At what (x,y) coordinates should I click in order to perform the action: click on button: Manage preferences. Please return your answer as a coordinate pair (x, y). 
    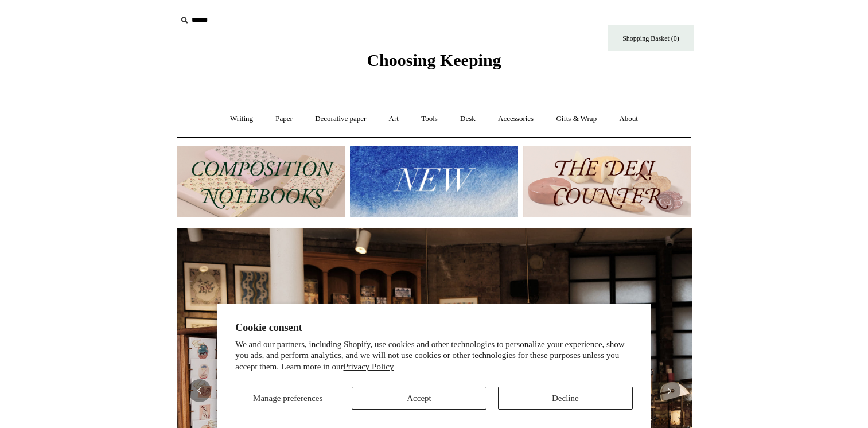
    Looking at the image, I should click on (287, 398).